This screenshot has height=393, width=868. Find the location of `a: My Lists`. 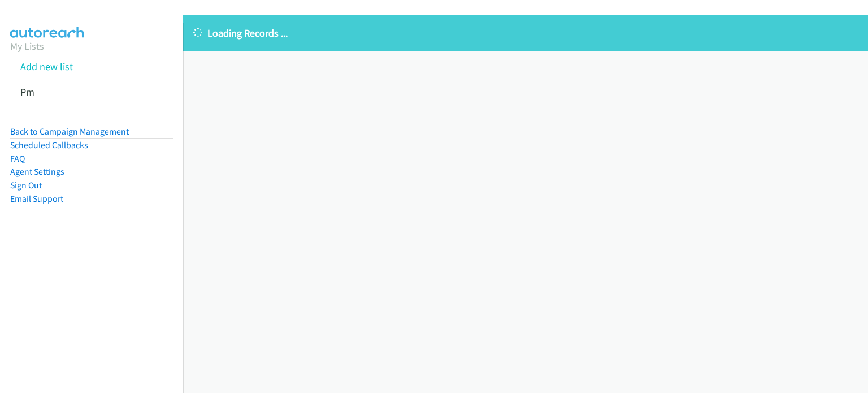

a: My Lists is located at coordinates (27, 46).